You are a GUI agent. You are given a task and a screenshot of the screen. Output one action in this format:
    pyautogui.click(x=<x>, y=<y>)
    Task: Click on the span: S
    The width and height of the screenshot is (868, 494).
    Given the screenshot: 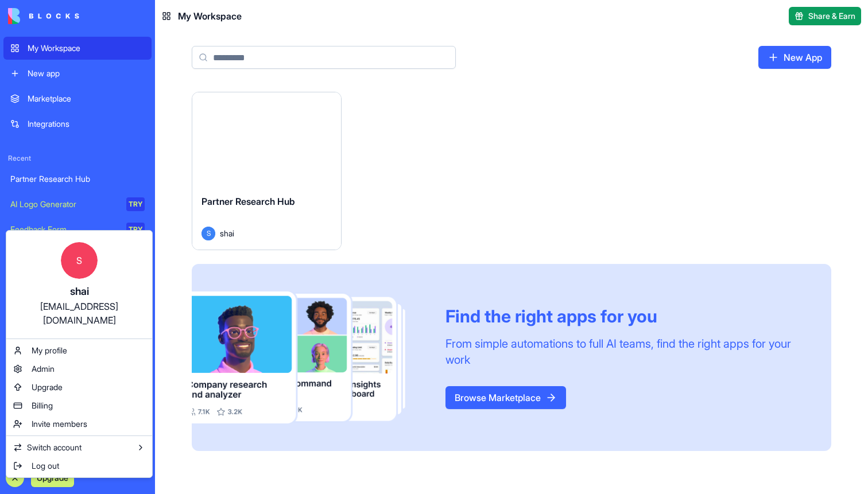 What is the action you would take?
    pyautogui.click(x=80, y=260)
    